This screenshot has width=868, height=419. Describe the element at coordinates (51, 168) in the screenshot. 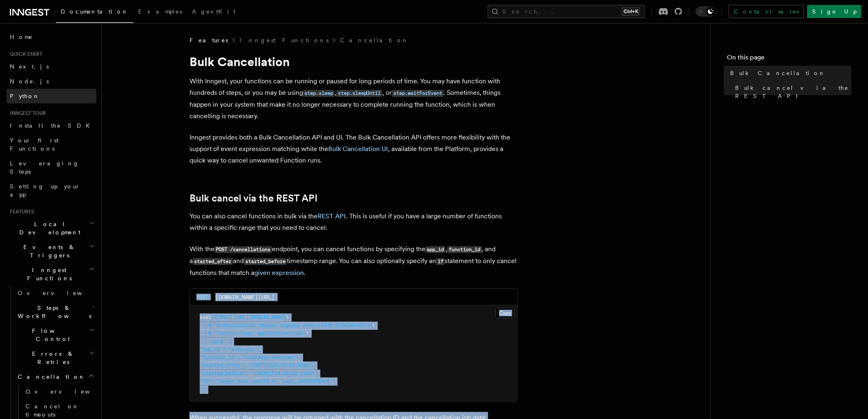

I see `a: Leveraging Steps` at that location.